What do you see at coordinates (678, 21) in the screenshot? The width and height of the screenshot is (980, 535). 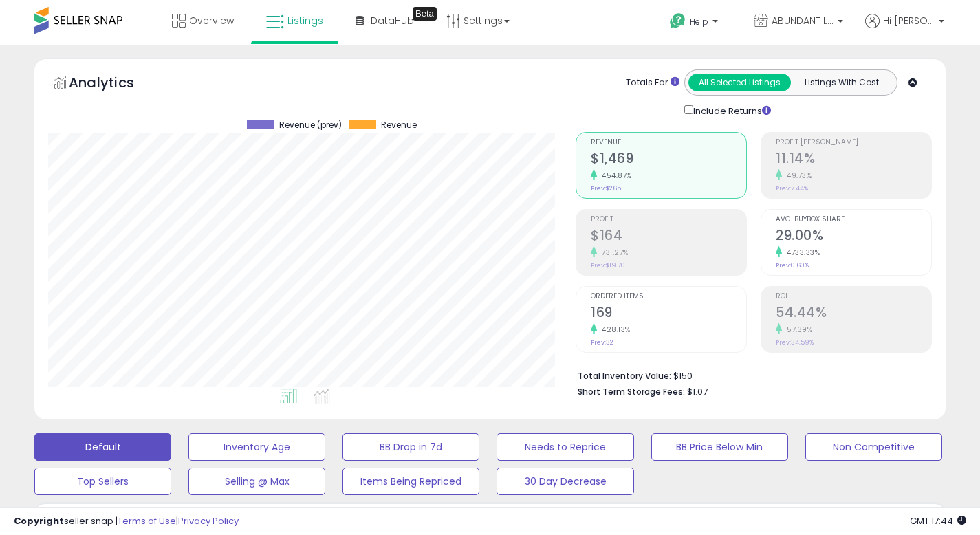 I see `i: Get Help` at bounding box center [678, 21].